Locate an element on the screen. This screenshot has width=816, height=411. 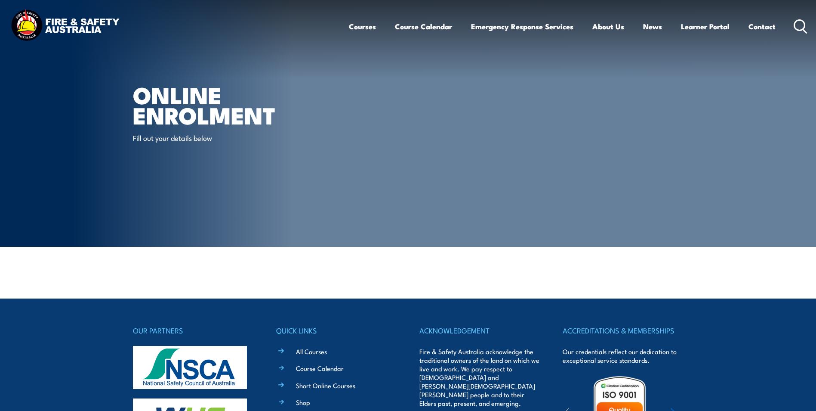
h1: Online Enrolment is located at coordinates (239, 104).